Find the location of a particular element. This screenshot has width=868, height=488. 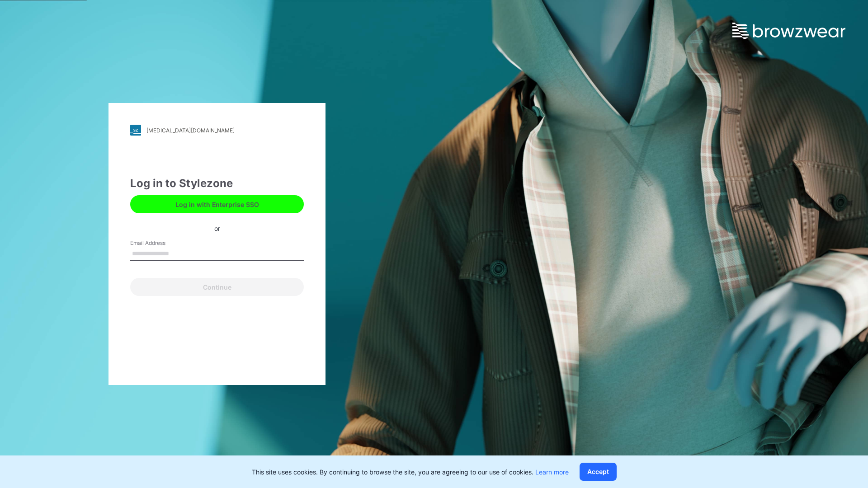

label: Email Address is located at coordinates (162, 243).